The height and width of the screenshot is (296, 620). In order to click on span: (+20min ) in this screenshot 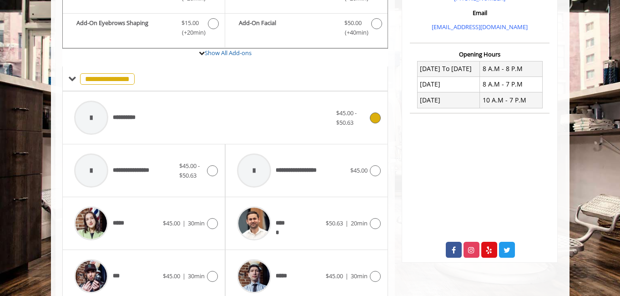, I will do `click(190, 32)`.